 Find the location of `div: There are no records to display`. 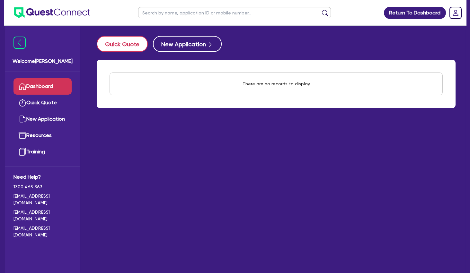

div: There are no records to display is located at coordinates (276, 84).